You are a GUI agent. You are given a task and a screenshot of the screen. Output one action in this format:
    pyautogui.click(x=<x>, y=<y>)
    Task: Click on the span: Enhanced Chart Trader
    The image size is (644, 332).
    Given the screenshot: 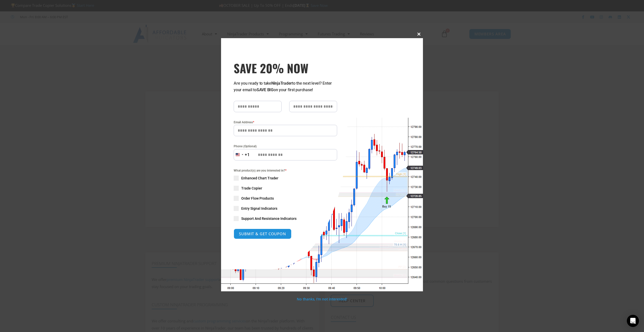 What is the action you would take?
    pyautogui.click(x=260, y=178)
    